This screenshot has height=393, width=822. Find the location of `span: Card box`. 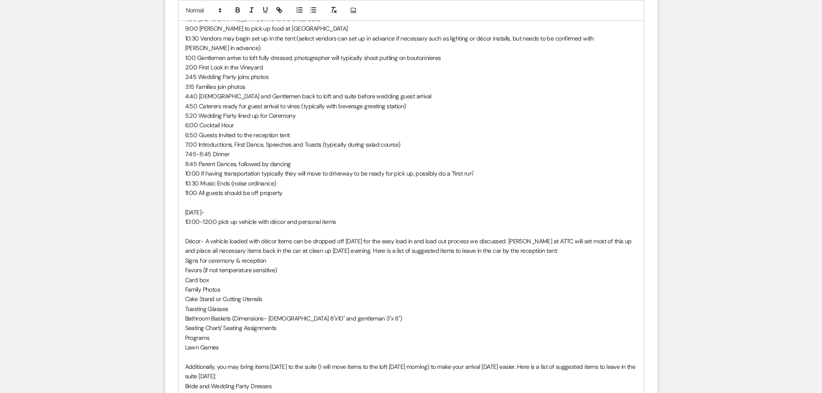

span: Card box is located at coordinates (197, 280).